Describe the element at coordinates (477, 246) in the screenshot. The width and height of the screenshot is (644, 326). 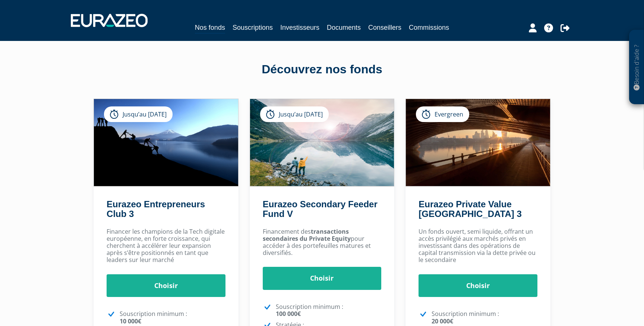
I see `p: Un fonds ouvert, semi liquide, offrant un accès privilégié aux marchés privés en investissant dan...` at that location.